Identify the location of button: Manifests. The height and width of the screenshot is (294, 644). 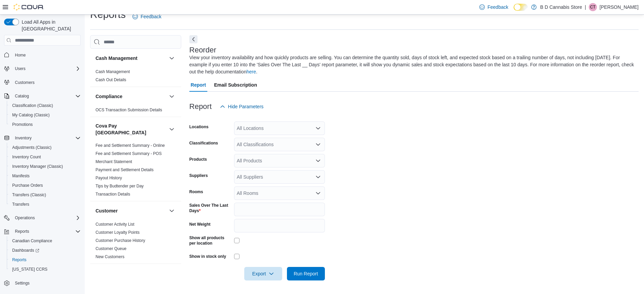
(45, 176).